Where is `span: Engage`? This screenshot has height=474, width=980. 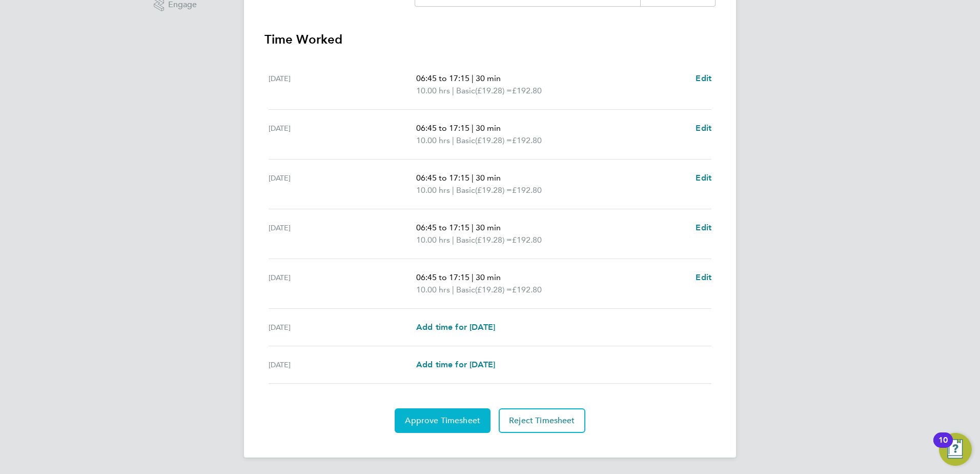 span: Engage is located at coordinates (183, 5).